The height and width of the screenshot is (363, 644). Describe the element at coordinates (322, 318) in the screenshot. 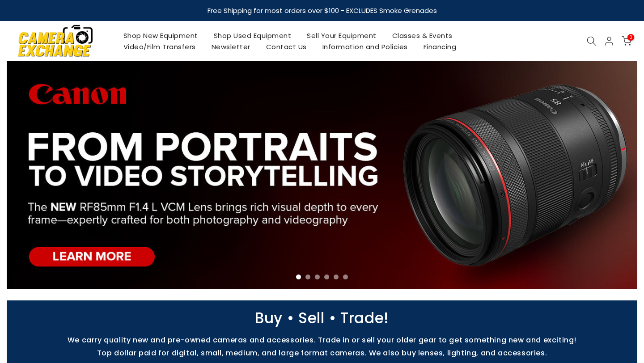

I see `p: Buy • Sell • Trade!` at that location.